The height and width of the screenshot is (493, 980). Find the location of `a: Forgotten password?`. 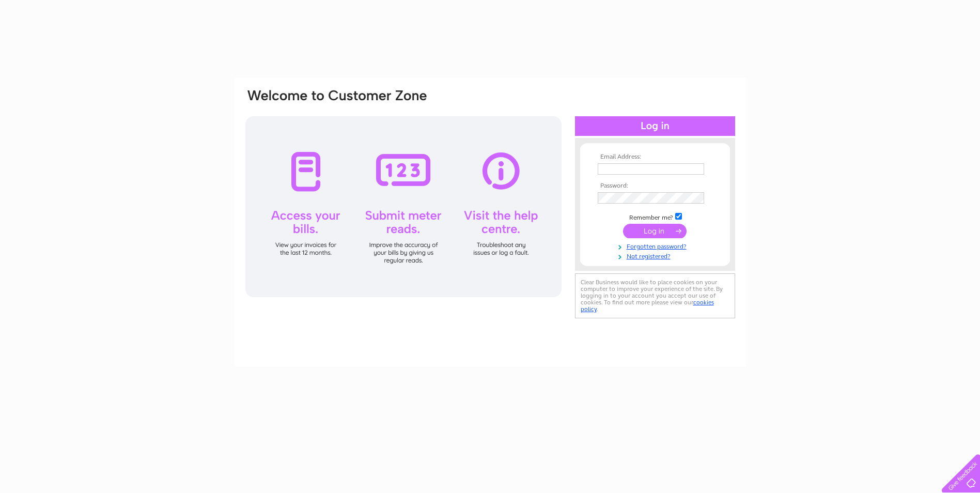

a: Forgotten password? is located at coordinates (656, 245).